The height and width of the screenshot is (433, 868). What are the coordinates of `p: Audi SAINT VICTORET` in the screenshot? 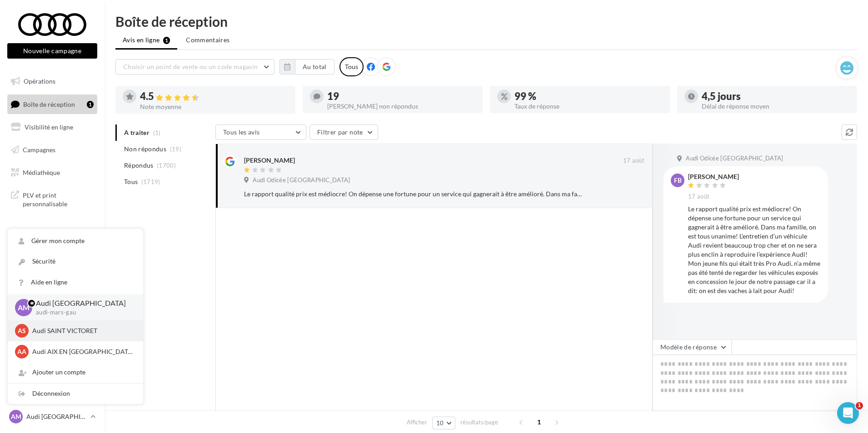 It's located at (82, 331).